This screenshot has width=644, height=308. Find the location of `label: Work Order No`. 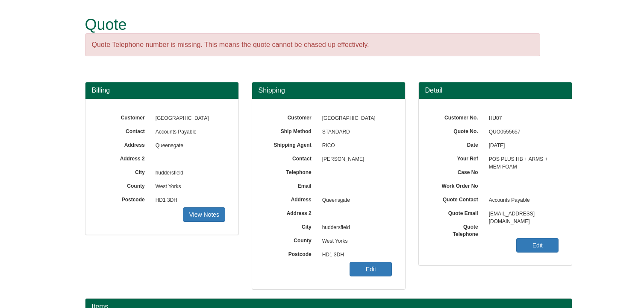

label: Work Order No is located at coordinates (458, 185).